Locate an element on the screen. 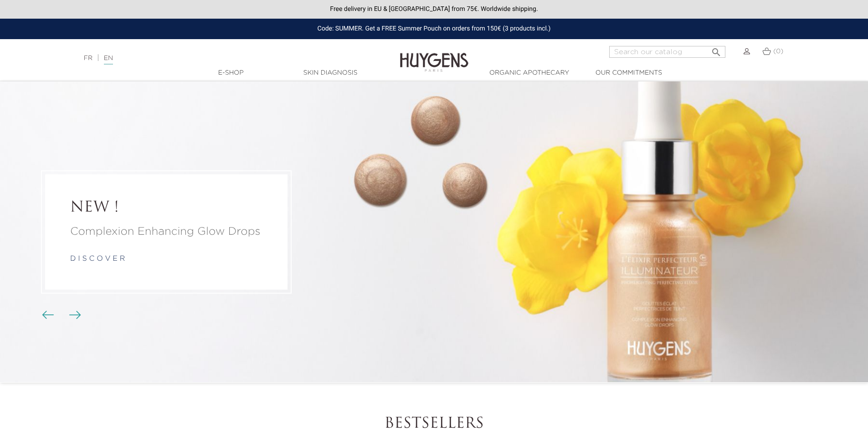 The image size is (868, 430). a: d i s c o v e r is located at coordinates (98, 259).